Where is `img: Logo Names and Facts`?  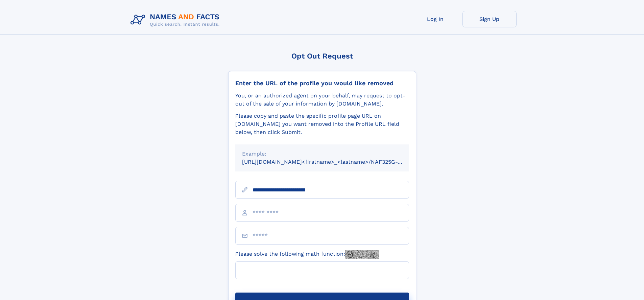 img: Logo Names and Facts is located at coordinates (176, 20).